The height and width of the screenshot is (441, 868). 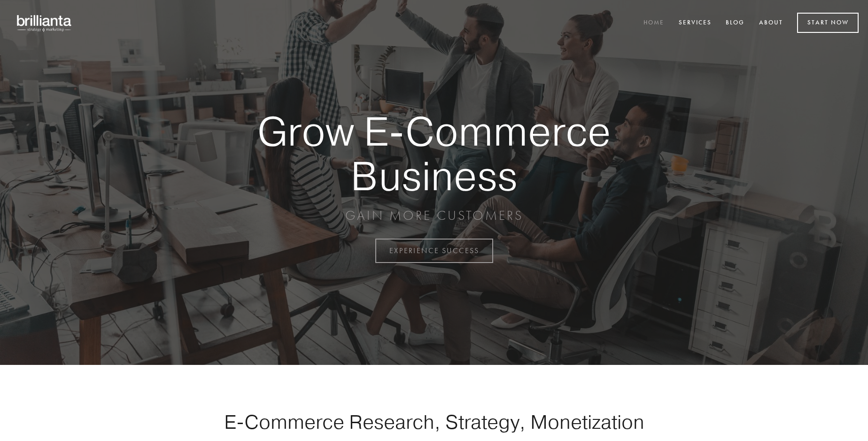 What do you see at coordinates (434, 216) in the screenshot?
I see `p: GAIN MORE CUSTOMERS` at bounding box center [434, 216].